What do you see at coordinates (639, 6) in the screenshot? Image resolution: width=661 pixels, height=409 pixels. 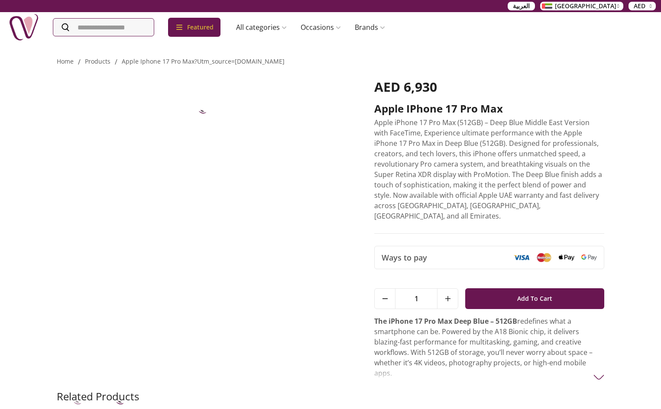 I see `span: AED` at bounding box center [639, 6].